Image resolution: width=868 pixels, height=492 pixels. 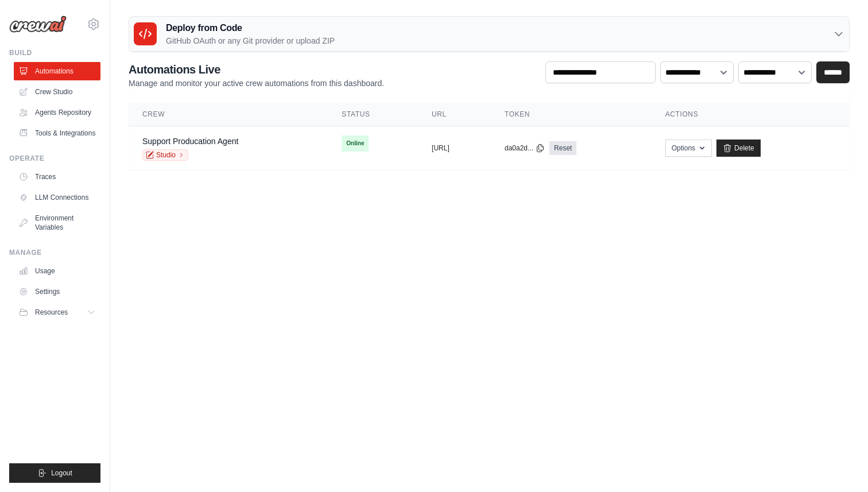 What do you see at coordinates (256, 69) in the screenshot?
I see `h2: Automations Live` at bounding box center [256, 69].